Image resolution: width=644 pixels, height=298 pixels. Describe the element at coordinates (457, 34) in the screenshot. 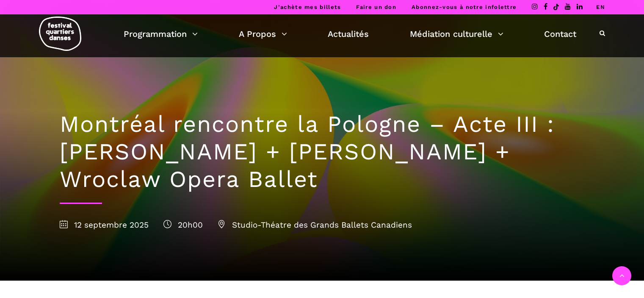

I see `a: Médiation culturelle` at that location.